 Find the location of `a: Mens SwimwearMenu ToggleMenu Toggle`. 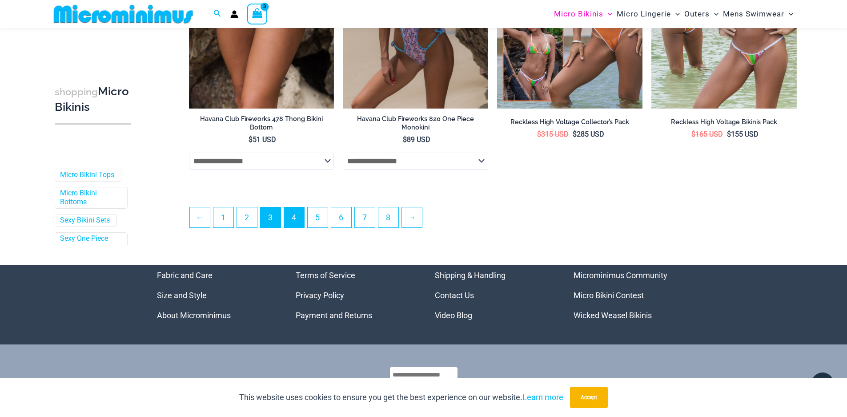

a: Mens SwimwearMenu ToggleMenu Toggle is located at coordinates (758, 14).